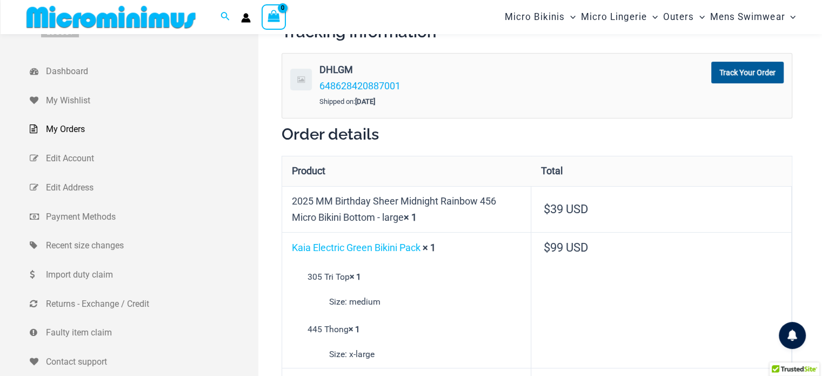 This screenshot has width=822, height=376. What do you see at coordinates (151, 188) in the screenshot?
I see `span: Edit Address` at bounding box center [151, 188].